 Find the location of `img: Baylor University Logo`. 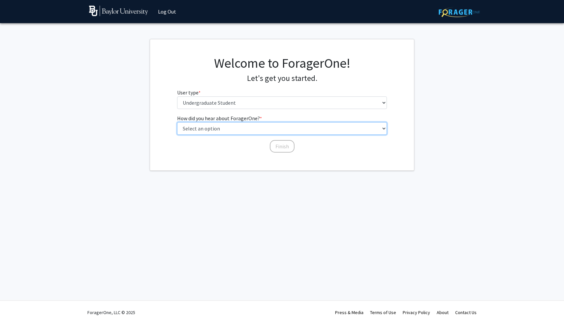

img: Baylor University Logo is located at coordinates (118, 11).